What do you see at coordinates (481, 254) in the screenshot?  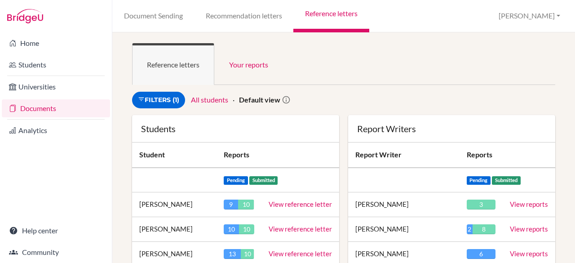 I see `div: 6` at bounding box center [481, 254].